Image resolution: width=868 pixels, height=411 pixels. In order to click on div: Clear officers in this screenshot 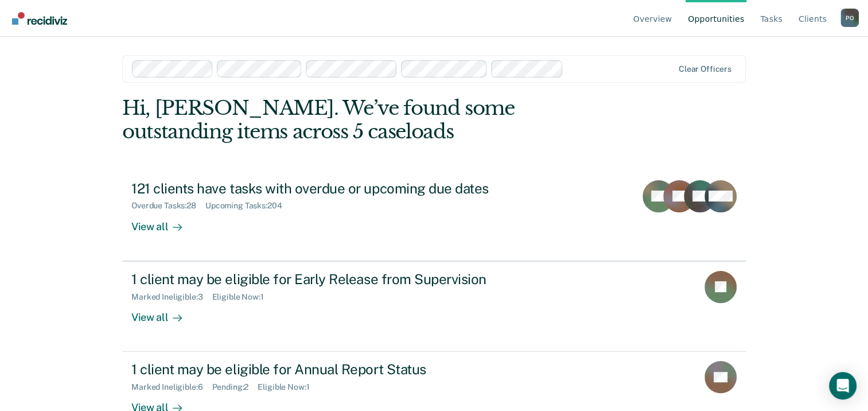, I will do `click(705, 69)`.